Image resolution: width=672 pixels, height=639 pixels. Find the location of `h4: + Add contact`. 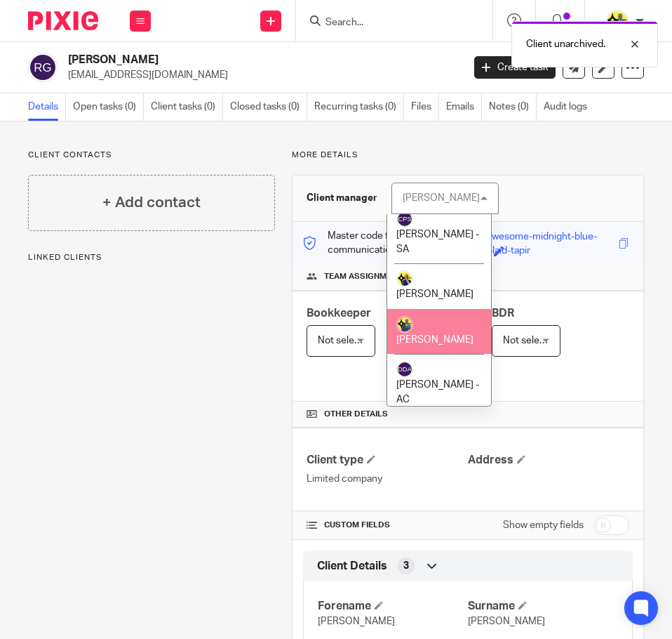

h4: + Add contact is located at coordinates (152, 202).